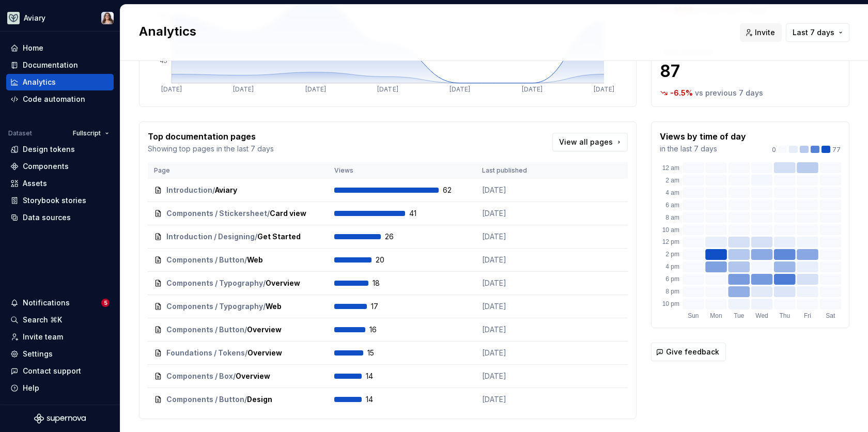  I want to click on a: Data sources, so click(60, 218).